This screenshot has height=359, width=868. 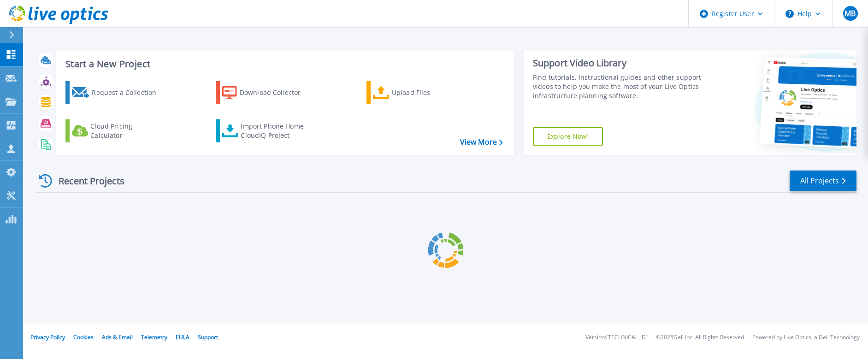 What do you see at coordinates (429, 92) in the screenshot?
I see `div: Upload Files` at bounding box center [429, 92].